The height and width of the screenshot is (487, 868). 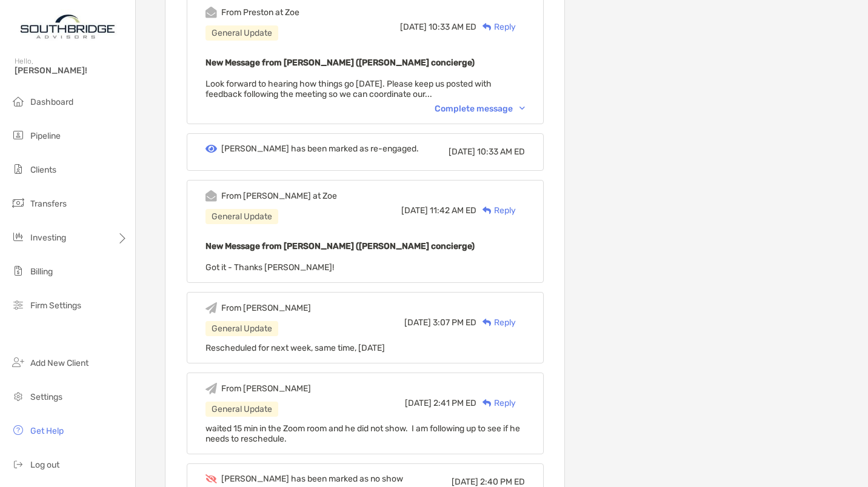 I want to click on img: clients icon, so click(x=18, y=169).